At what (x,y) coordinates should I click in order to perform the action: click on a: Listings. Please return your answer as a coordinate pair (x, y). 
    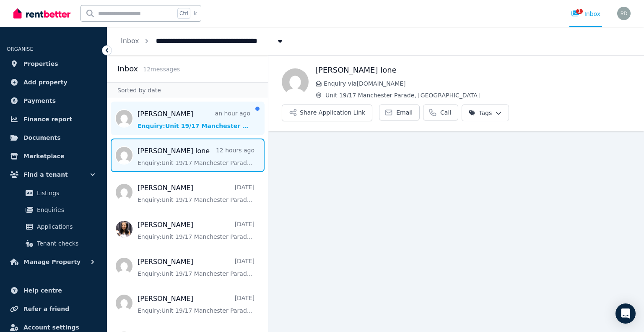
    Looking at the image, I should click on (53, 193).